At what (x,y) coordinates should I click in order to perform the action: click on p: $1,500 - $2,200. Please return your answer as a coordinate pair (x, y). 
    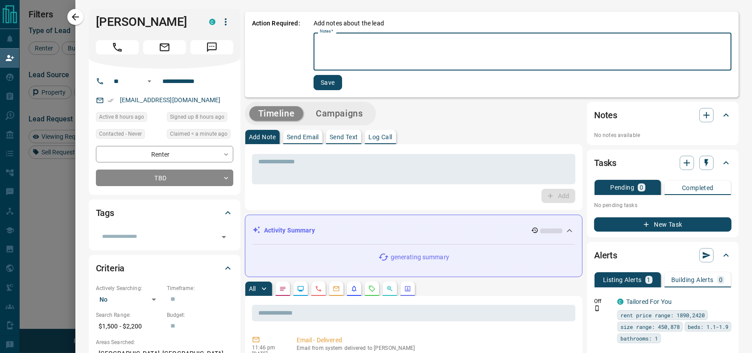
    Looking at the image, I should click on (129, 326).